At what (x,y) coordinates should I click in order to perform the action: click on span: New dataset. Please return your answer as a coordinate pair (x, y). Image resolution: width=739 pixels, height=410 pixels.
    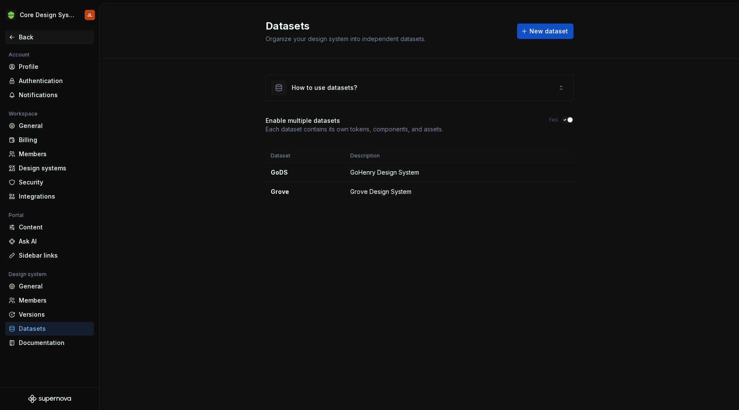
    Looking at the image, I should click on (549, 31).